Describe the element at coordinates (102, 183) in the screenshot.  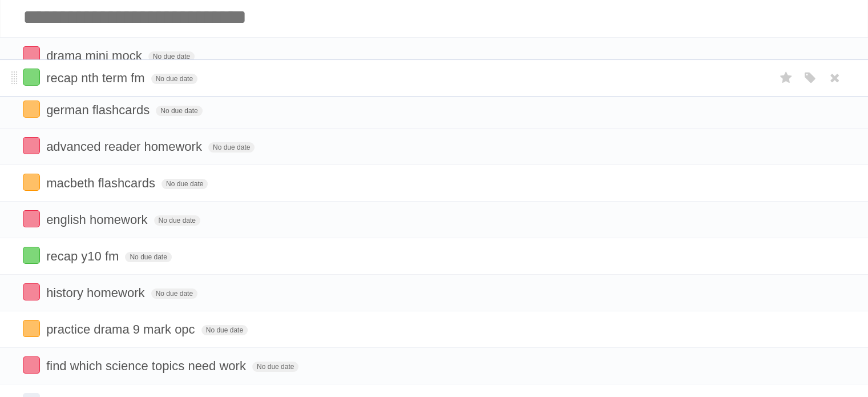
I see `span: macbeth flashcards` at that location.